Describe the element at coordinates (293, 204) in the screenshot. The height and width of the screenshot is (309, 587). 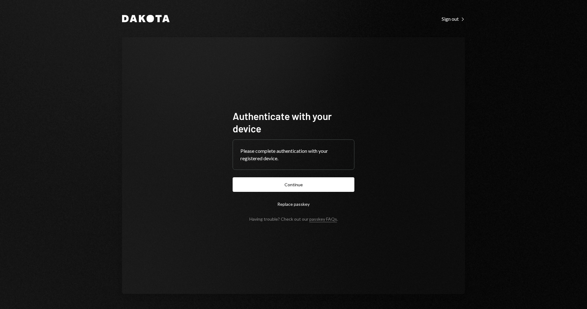
I see `button: Replace passkey` at that location.